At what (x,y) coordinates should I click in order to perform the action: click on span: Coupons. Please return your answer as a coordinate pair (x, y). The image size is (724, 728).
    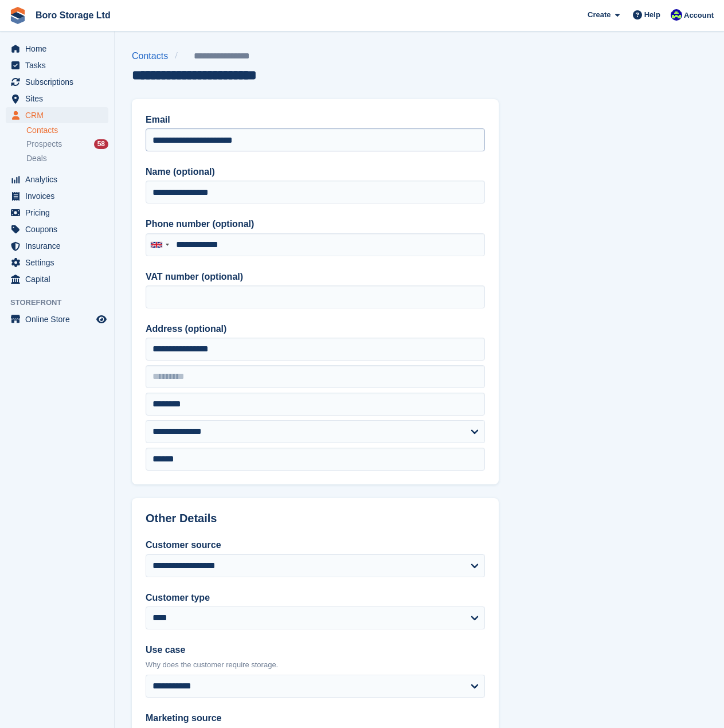
    Looking at the image, I should click on (60, 229).